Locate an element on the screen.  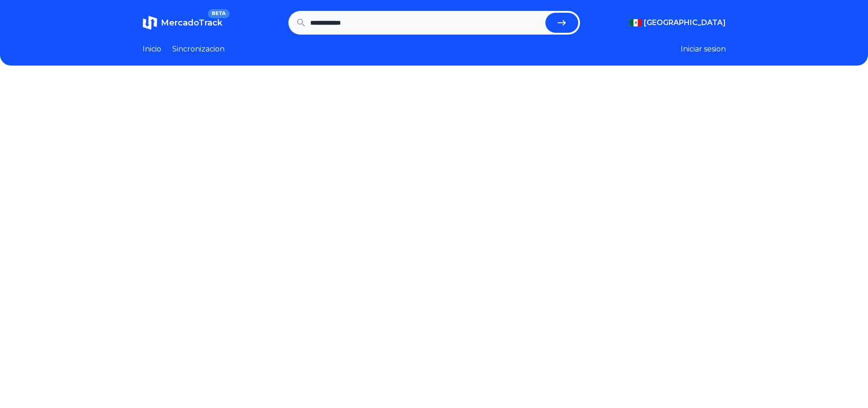
span: MercadoTrack is located at coordinates (191, 23).